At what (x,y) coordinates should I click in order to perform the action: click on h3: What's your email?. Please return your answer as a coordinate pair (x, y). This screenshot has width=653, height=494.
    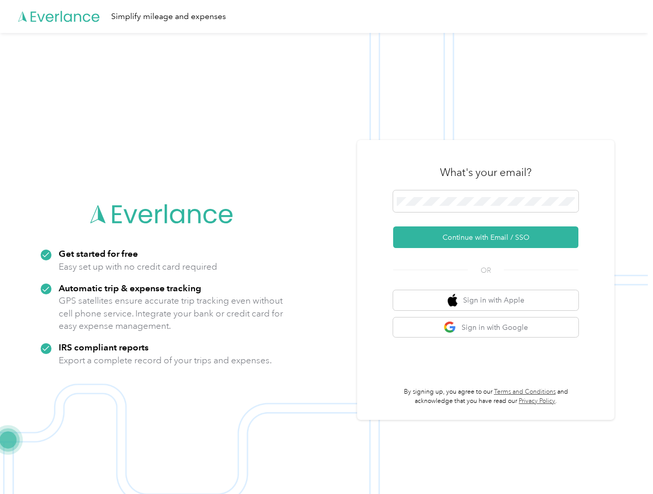
    Looking at the image, I should click on (486, 172).